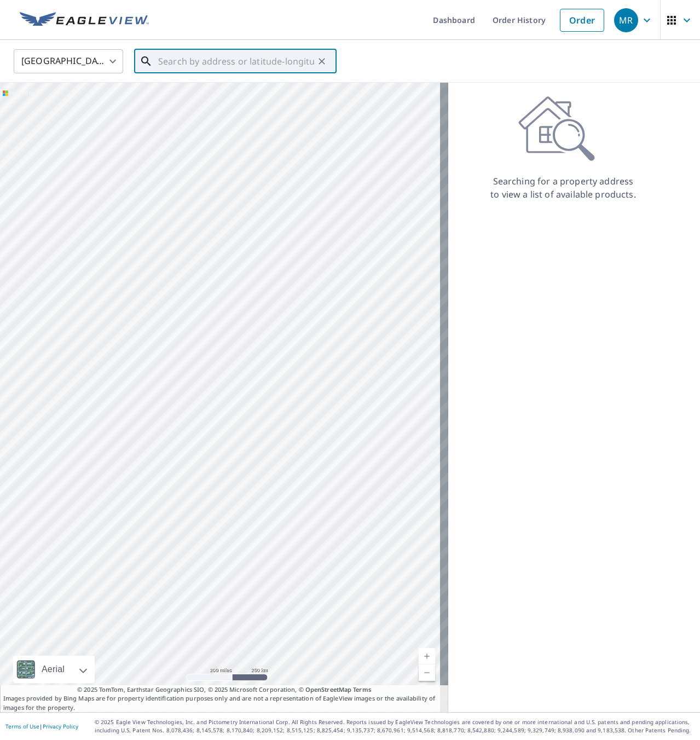 This screenshot has width=700, height=740. I want to click on a: Order, so click(582, 21).